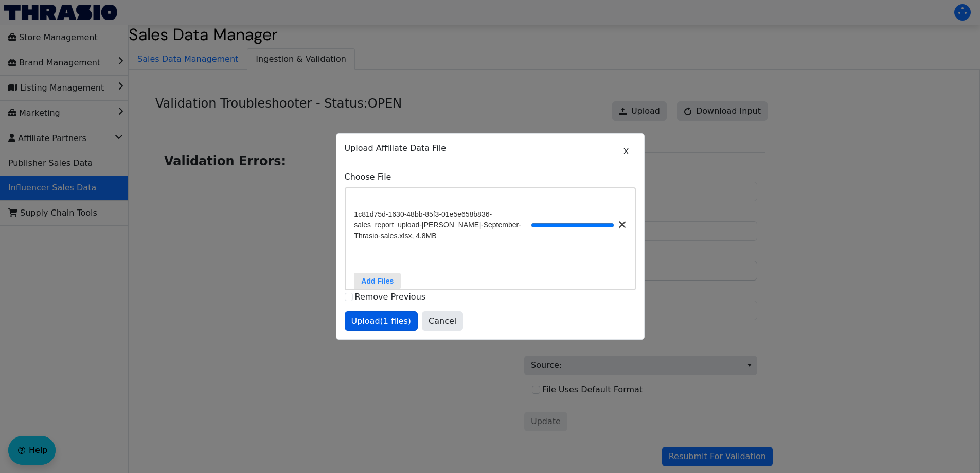 The width and height of the screenshot is (980, 473). Describe the element at coordinates (443, 321) in the screenshot. I see `button: Cancel` at that location.